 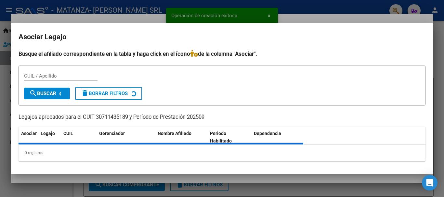 I want to click on datatable-header-cell: CUIL, so click(x=79, y=138).